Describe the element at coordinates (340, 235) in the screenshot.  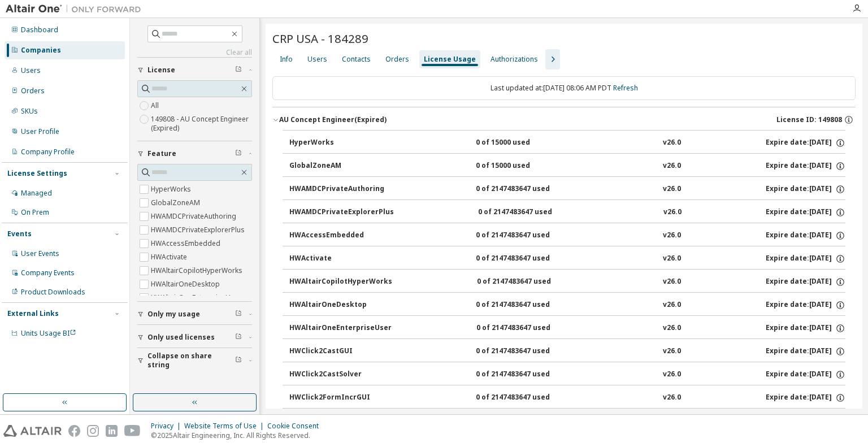
I see `div: HWAccessEmbedded` at that location.